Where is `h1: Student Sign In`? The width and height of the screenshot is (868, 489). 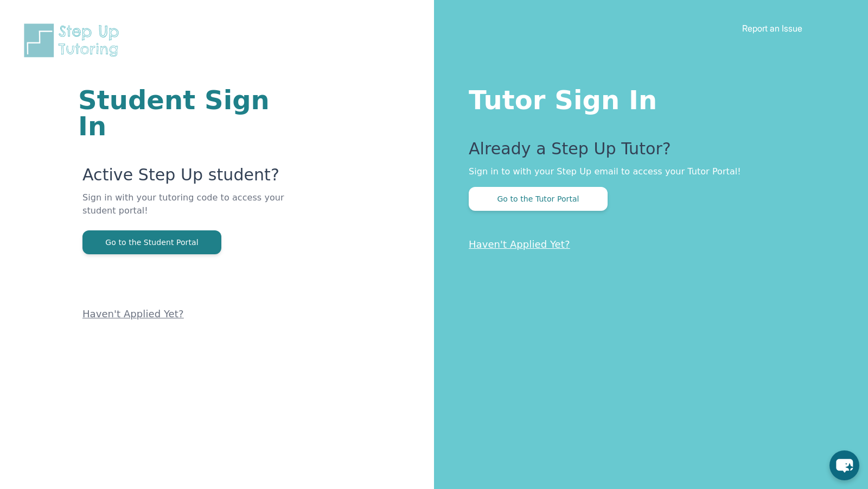
h1: Student Sign In is located at coordinates (191, 113).